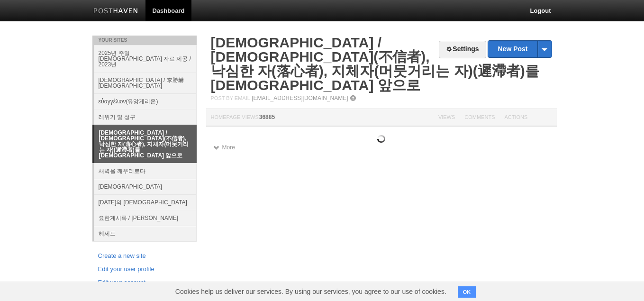 The height and width of the screenshot is (301, 644). I want to click on li: Your Sites, so click(145, 40).